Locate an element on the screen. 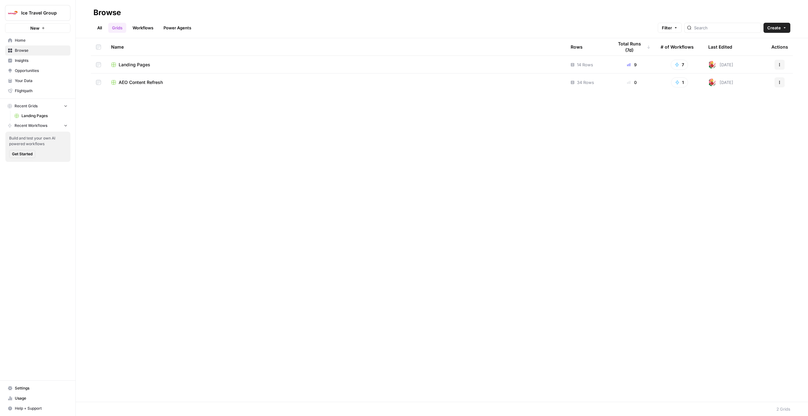  span: New is located at coordinates (35, 28).